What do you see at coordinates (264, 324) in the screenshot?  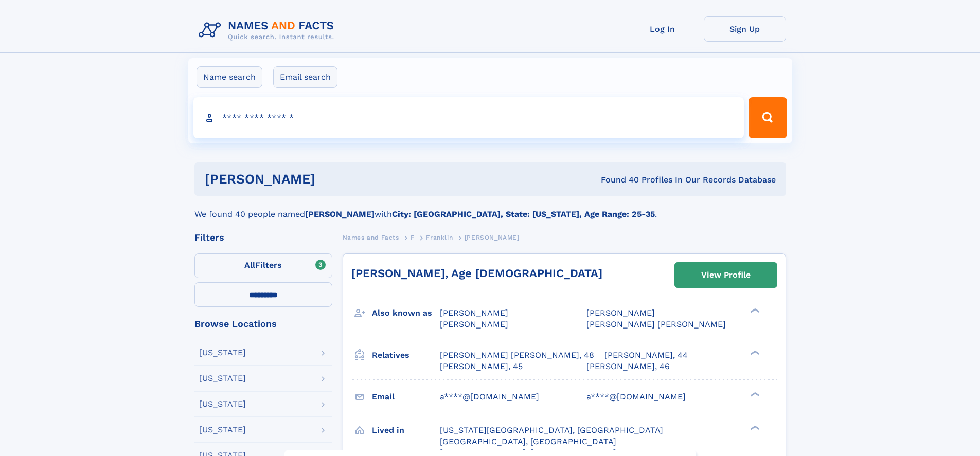 I see `div: Browse Locations` at bounding box center [264, 324].